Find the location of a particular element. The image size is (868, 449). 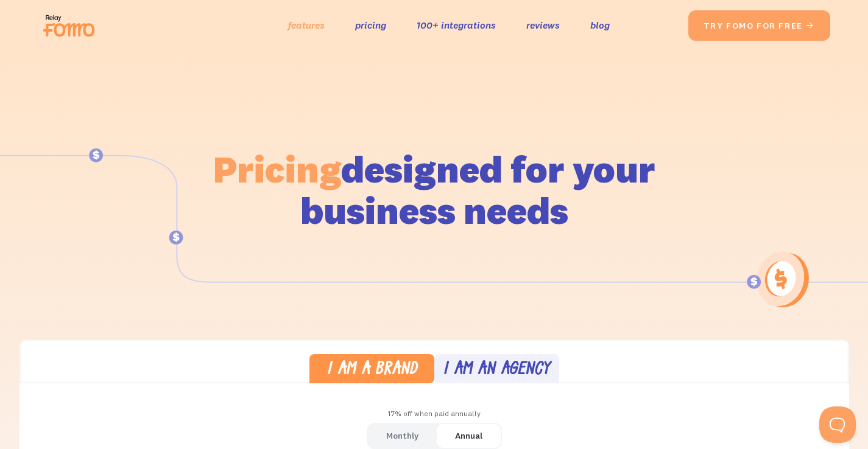

span: Pricing is located at coordinates (277, 169).